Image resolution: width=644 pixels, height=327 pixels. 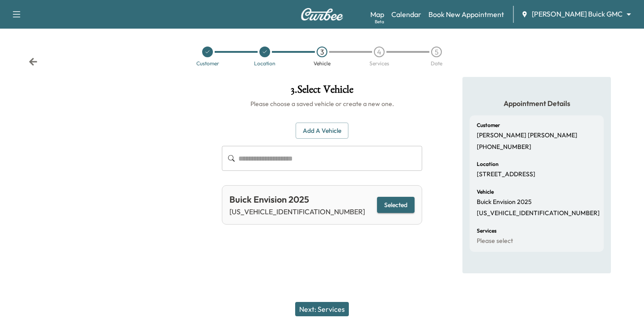 I want to click on a: Book New Appointment, so click(x=466, y=14).